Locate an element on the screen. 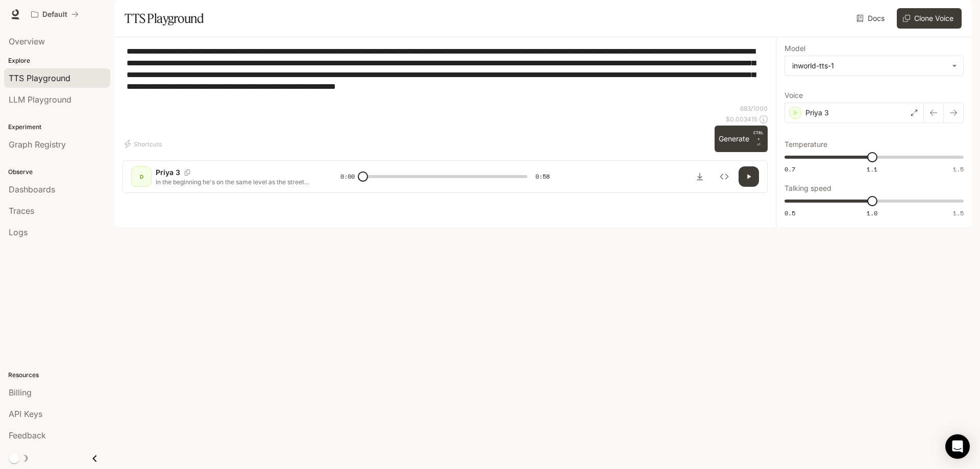 The image size is (980, 469). span: 1.0 is located at coordinates (872, 213).